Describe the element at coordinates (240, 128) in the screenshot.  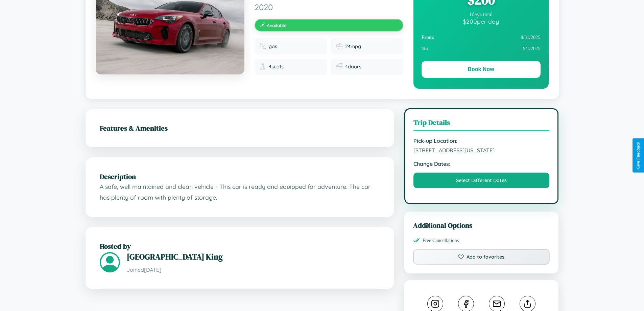
I see `h2: Features & Amenities` at that location.